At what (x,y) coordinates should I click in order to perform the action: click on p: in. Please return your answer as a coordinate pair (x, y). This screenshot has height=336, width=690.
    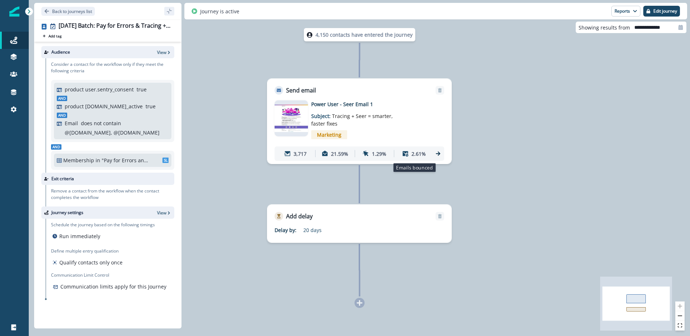
    Looking at the image, I should click on (98, 160).